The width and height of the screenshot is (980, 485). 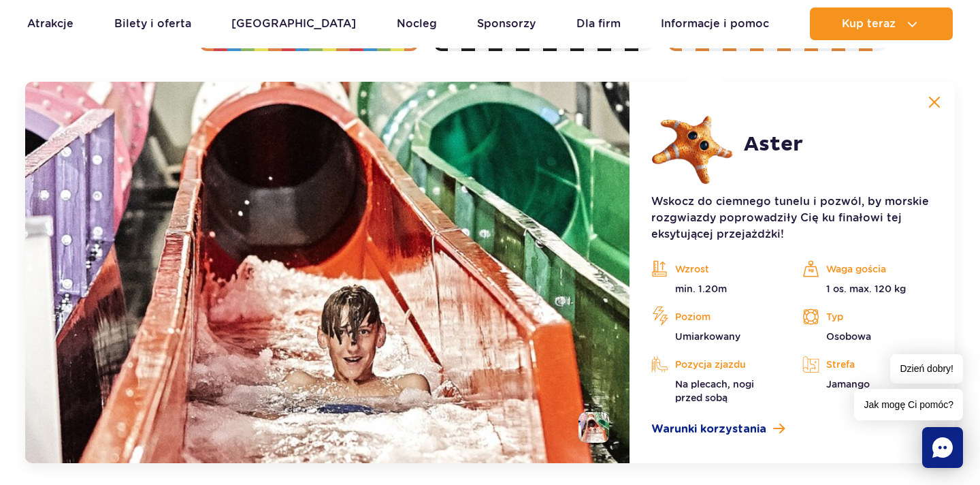 I want to click on img: 683e9eae63fef643064232.png, so click(x=692, y=145).